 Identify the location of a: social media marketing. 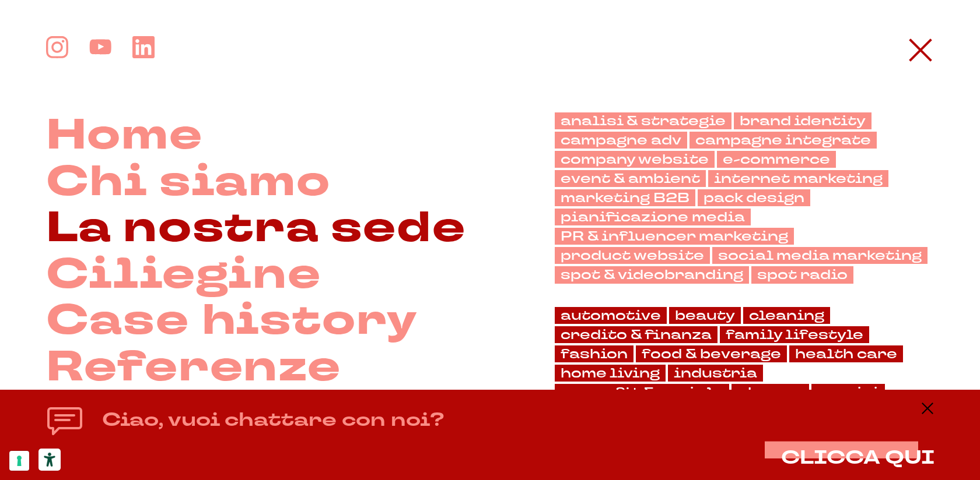
(819, 255).